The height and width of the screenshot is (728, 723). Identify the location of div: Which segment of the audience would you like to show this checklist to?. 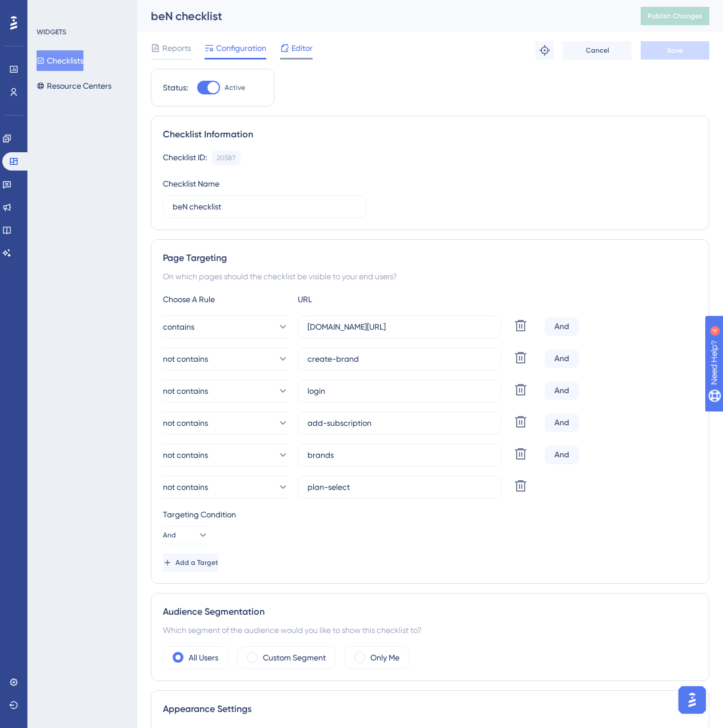
(430, 630).